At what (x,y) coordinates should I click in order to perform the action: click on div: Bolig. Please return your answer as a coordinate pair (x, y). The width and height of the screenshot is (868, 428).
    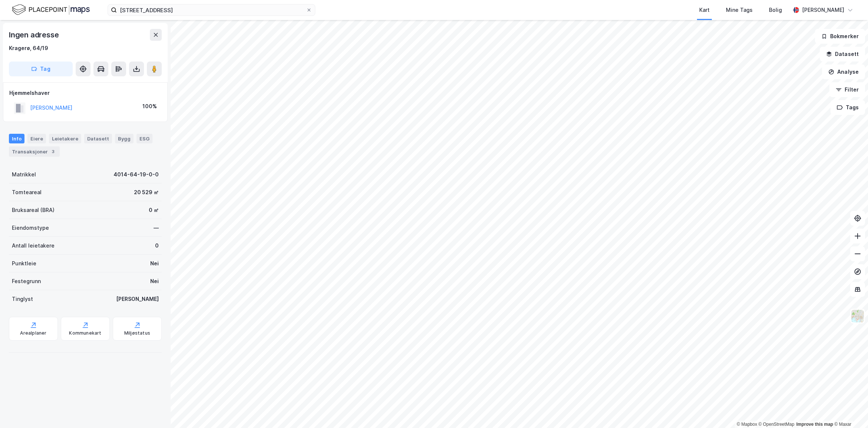
    Looking at the image, I should click on (776, 10).